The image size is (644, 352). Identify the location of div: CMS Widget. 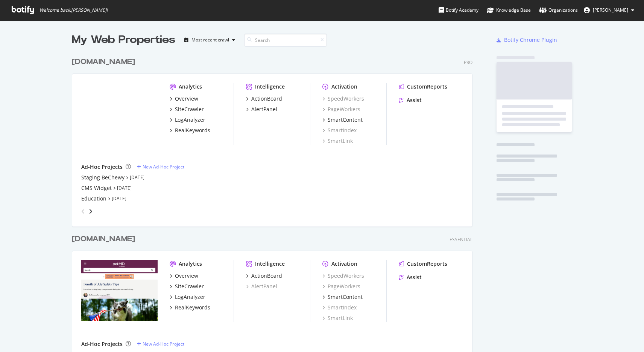
(96, 188).